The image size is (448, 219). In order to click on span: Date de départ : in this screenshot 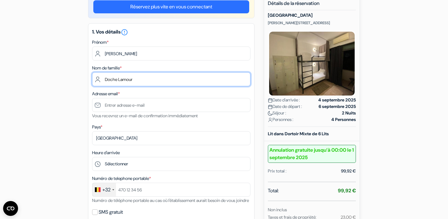, I will do `click(285, 107)`.